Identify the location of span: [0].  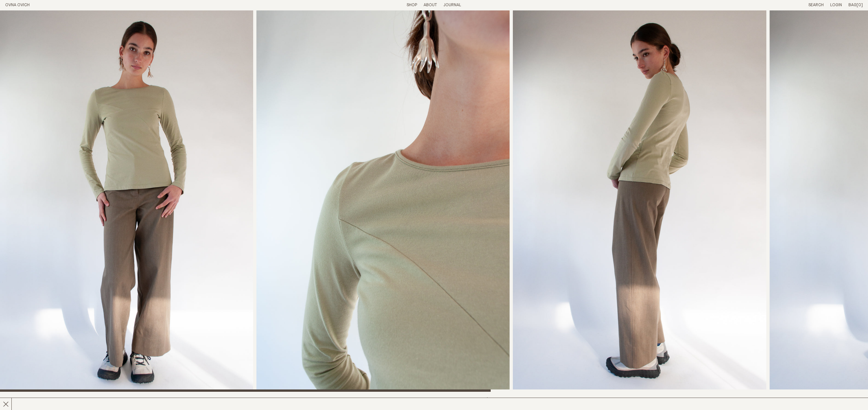
(860, 5).